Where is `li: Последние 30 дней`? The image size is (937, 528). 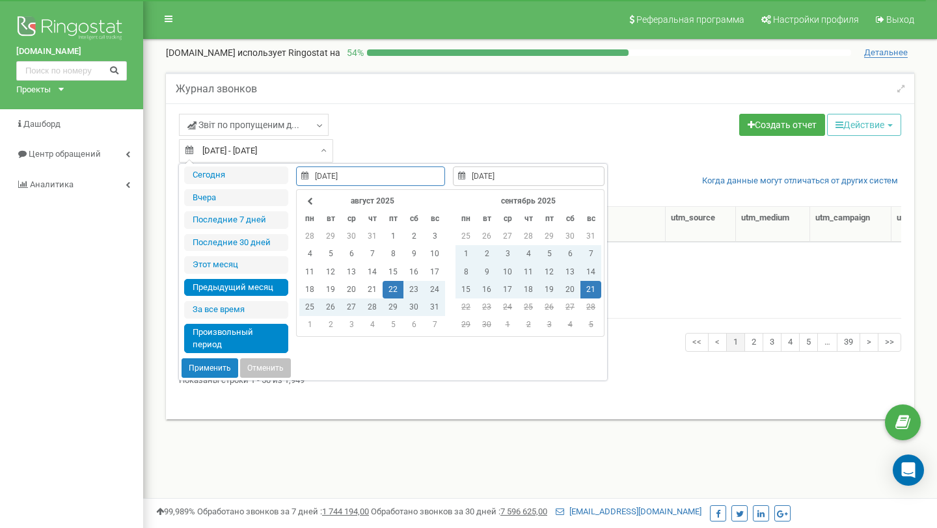
li: Последние 30 дней is located at coordinates (236, 243).